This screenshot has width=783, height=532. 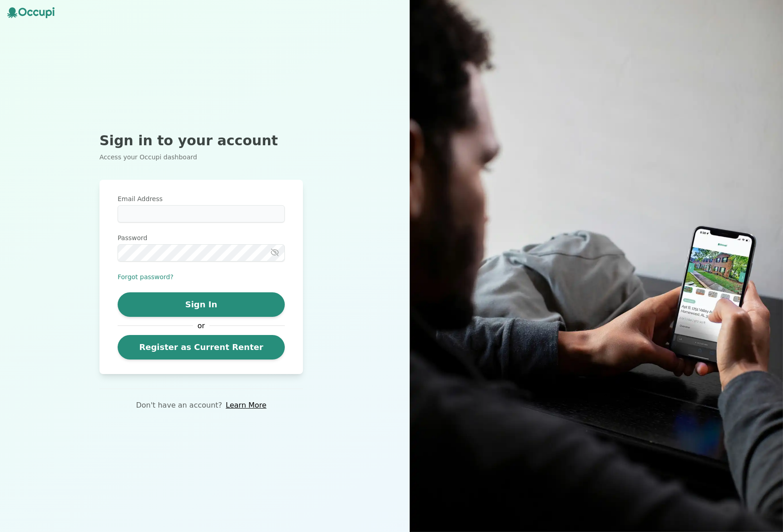 I want to click on p: Don't have an account?, so click(x=179, y=406).